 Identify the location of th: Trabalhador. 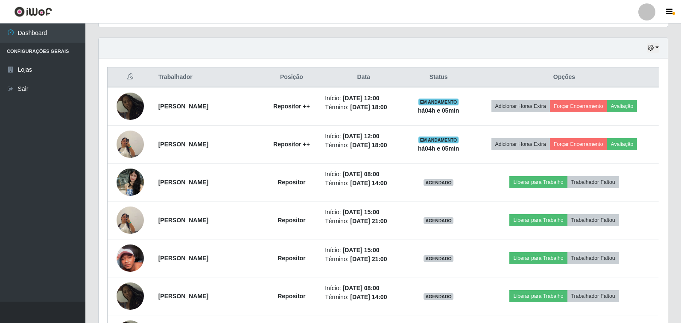
(209, 77).